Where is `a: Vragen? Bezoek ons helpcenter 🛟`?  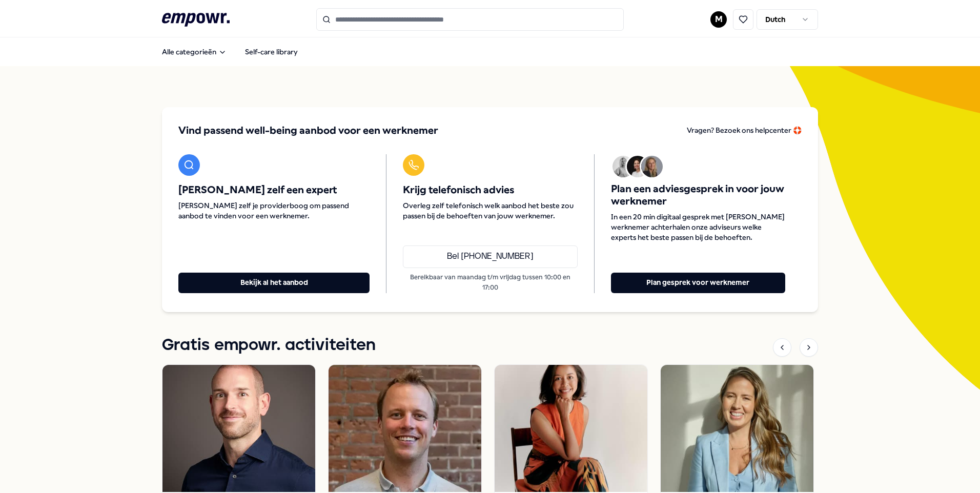 a: Vragen? Bezoek ons helpcenter 🛟 is located at coordinates (745, 131).